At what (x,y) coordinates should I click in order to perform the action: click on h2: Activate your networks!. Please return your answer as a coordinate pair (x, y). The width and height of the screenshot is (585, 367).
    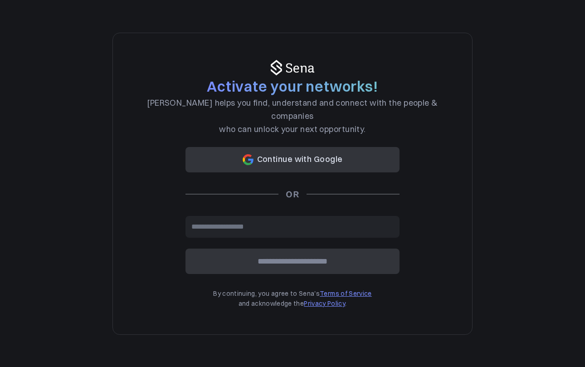
    Looking at the image, I should click on (292, 87).